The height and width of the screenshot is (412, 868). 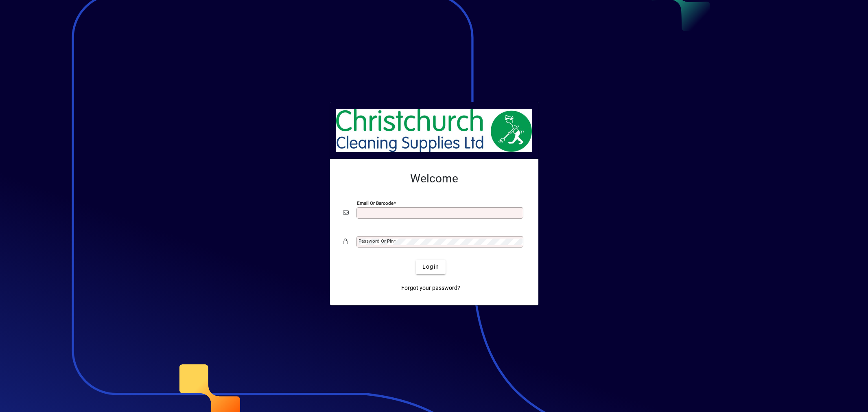 I want to click on span: Forgot your password?, so click(x=431, y=288).